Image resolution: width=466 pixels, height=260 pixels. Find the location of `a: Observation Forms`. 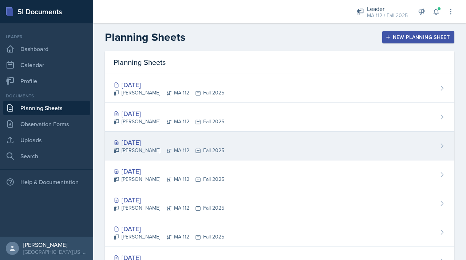

a: Observation Forms is located at coordinates (47, 124).